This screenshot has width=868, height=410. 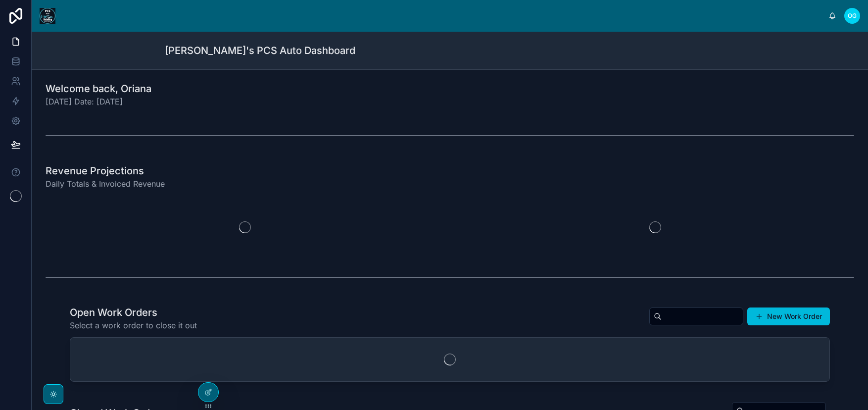 What do you see at coordinates (133, 325) in the screenshot?
I see `span: Select a work order to close it out` at bounding box center [133, 325].